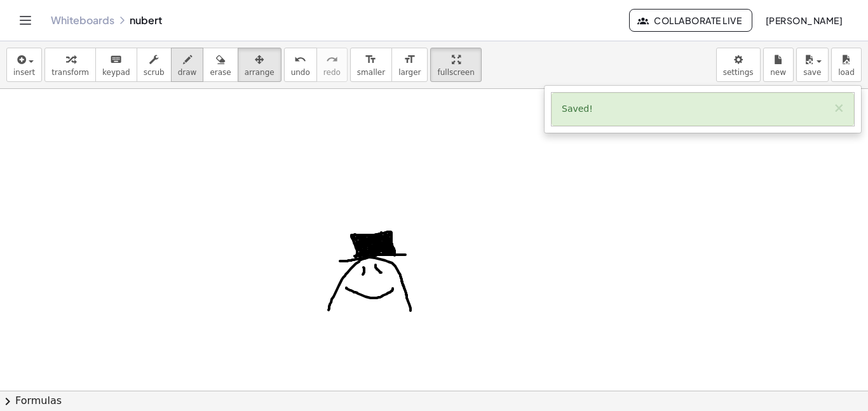  I want to click on button: keyboardkeypad, so click(116, 65).